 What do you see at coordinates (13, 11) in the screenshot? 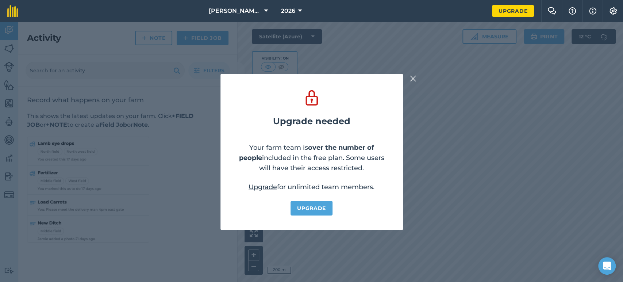
I see `img: fieldmargin Logo` at bounding box center [13, 11].